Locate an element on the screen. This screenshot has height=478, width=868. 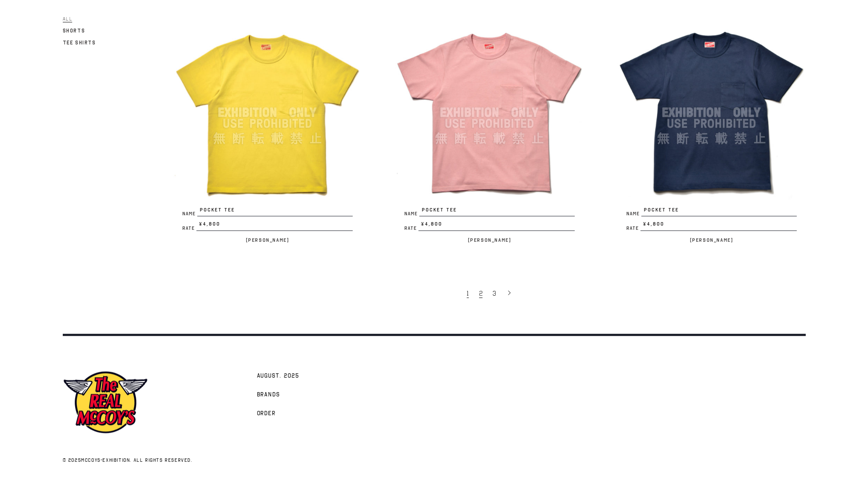
a: Shorts is located at coordinates (74, 31).